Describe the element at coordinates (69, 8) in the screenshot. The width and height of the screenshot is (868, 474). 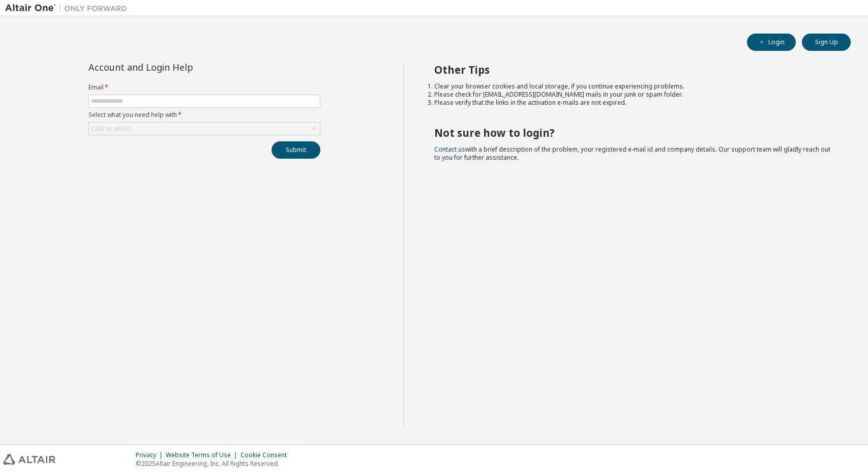
I see `img: Altair One` at that location.